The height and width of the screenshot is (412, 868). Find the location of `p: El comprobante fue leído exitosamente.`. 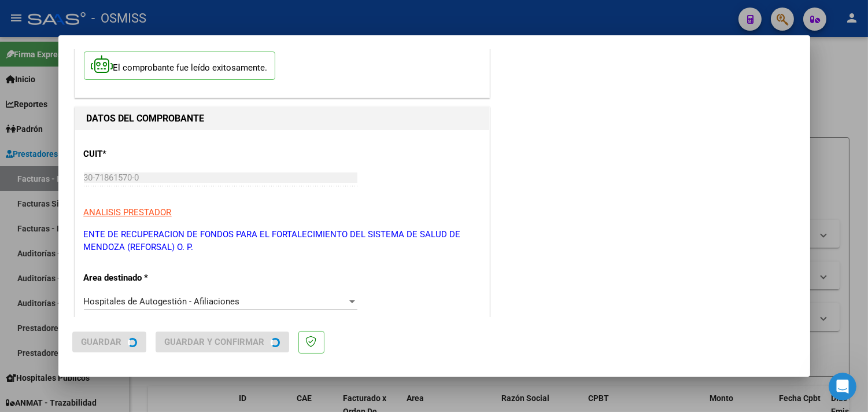

p: El comprobante fue leído exitosamente. is located at coordinates (179, 65).